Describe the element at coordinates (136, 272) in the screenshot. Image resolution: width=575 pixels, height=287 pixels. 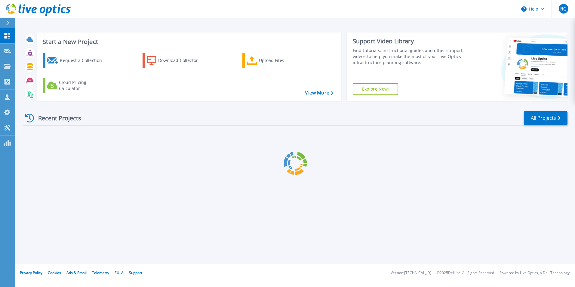
I see `a: Support` at that location.